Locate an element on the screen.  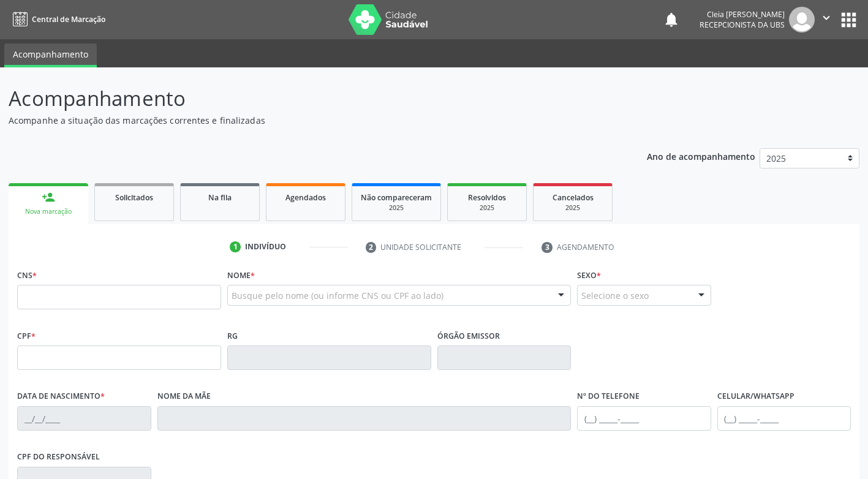
div: Indivíduo is located at coordinates (265, 246).